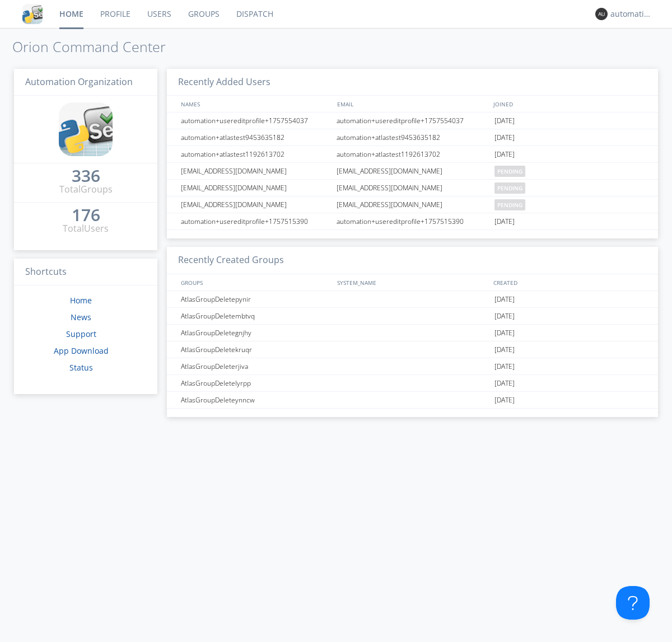  I want to click on div: Total Users, so click(86, 229).